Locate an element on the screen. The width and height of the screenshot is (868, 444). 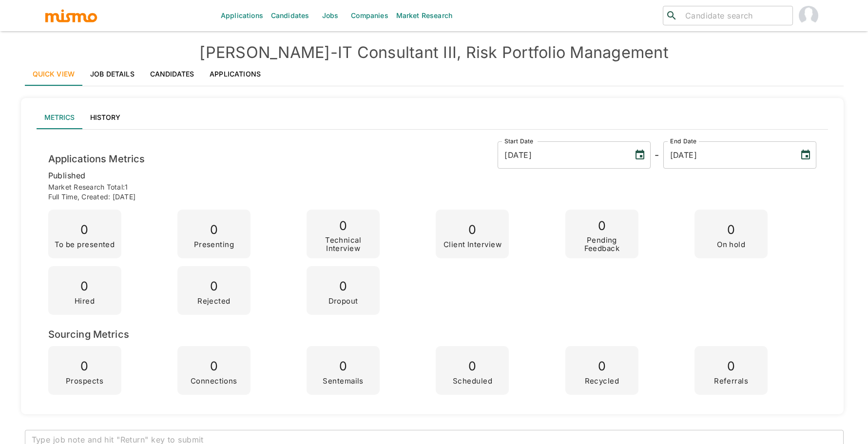
a: Applications is located at coordinates (235, 74).